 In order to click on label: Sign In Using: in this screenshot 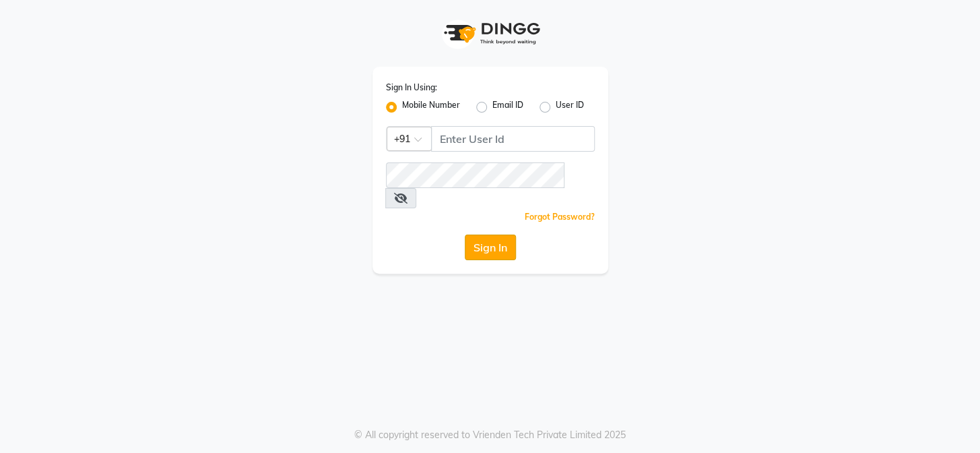, I will do `click(411, 87)`.